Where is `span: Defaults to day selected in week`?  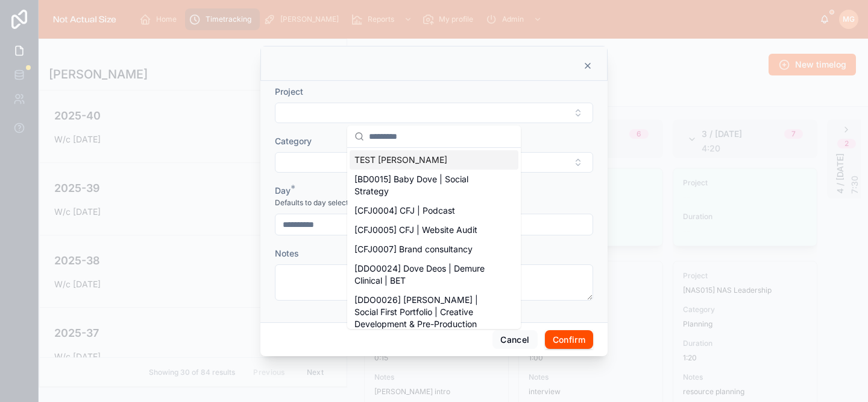 span: Defaults to day selected in week is located at coordinates (330, 203).